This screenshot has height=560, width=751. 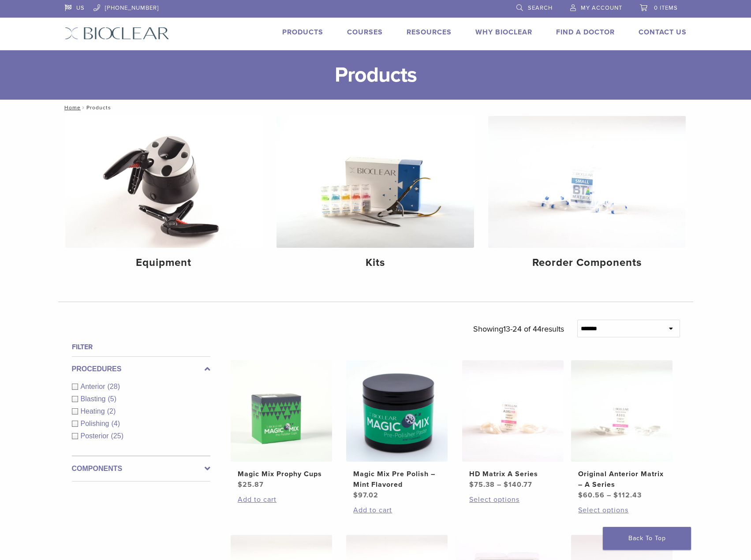 I want to click on a: Resources, so click(x=429, y=32).